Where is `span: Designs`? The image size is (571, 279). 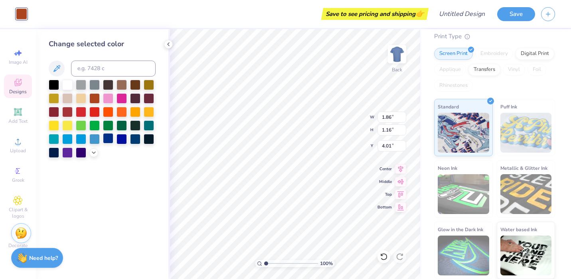
span: Designs is located at coordinates (18, 92).